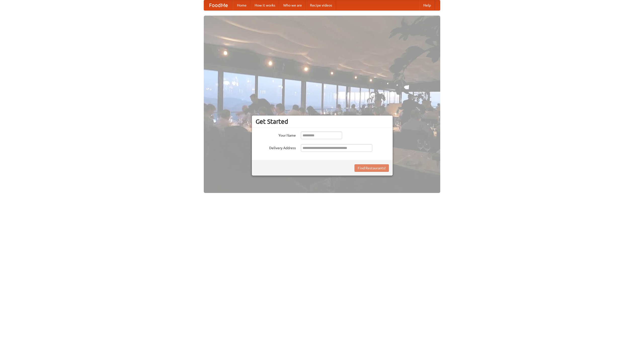 The height and width of the screenshot is (356, 644). What do you see at coordinates (427, 5) in the screenshot?
I see `a: Help` at bounding box center [427, 5].